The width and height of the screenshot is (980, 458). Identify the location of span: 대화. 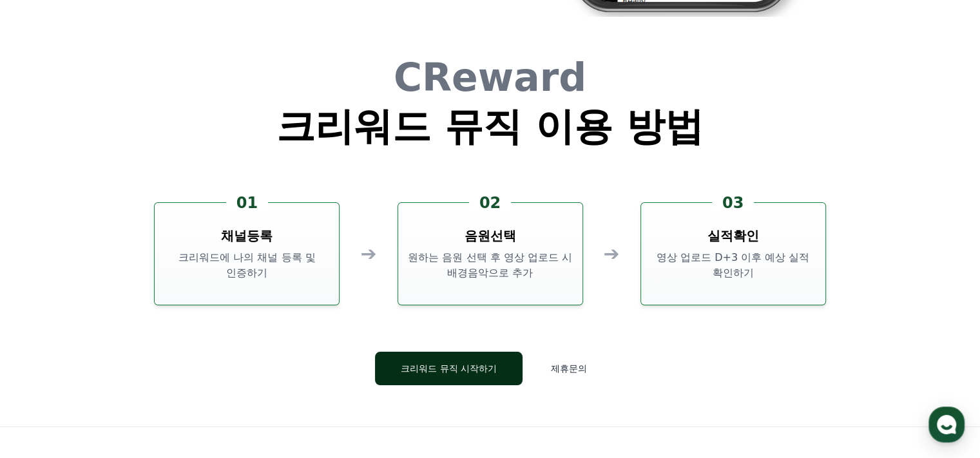
(126, 376).